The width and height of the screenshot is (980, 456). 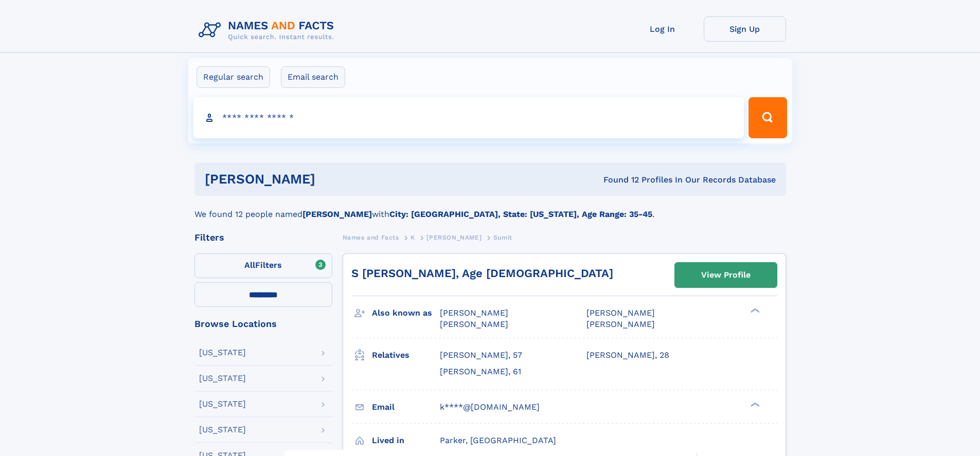 I want to click on span: K, so click(x=413, y=238).